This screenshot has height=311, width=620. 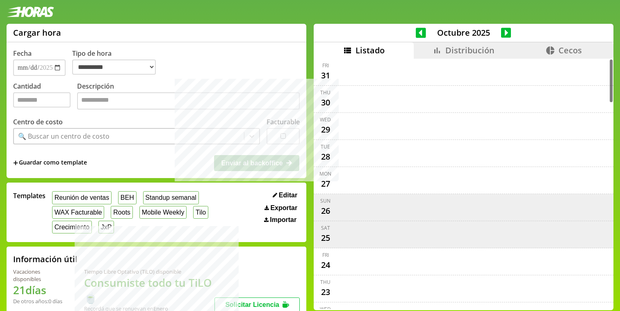 I want to click on span: Distribución, so click(x=470, y=50).